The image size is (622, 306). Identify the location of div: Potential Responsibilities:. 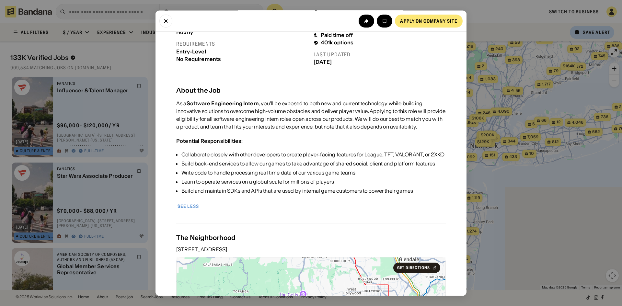
(209, 141).